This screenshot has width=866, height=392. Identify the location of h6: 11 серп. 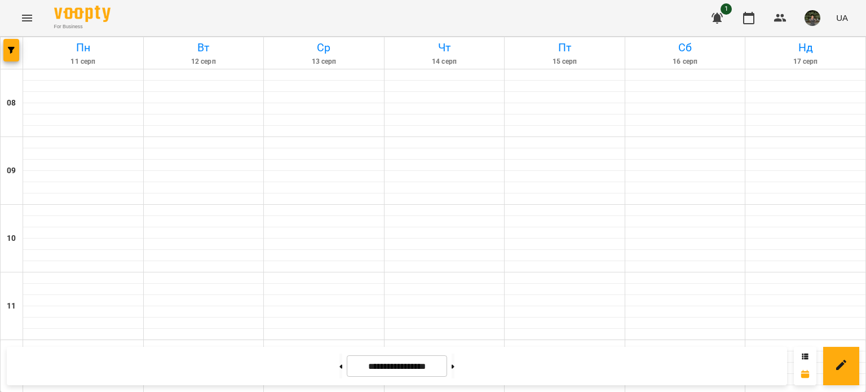
(83, 61).